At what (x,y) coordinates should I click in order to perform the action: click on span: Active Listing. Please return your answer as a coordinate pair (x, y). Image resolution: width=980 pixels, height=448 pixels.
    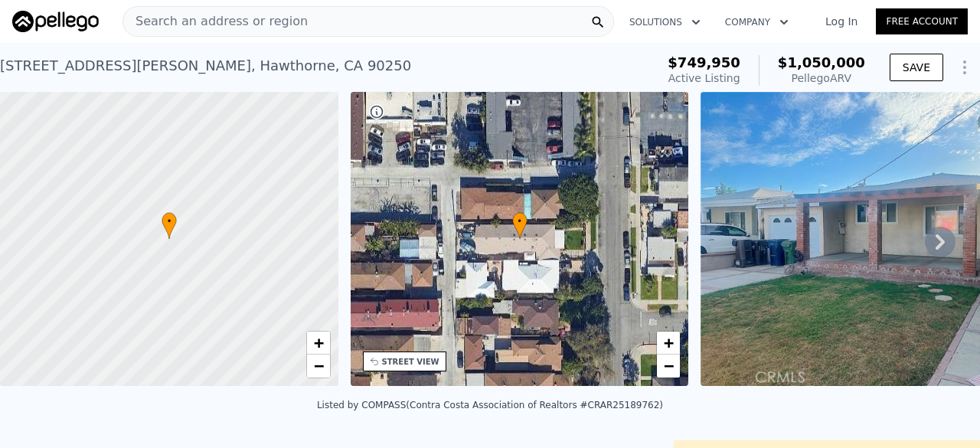
    Looking at the image, I should click on (704, 78).